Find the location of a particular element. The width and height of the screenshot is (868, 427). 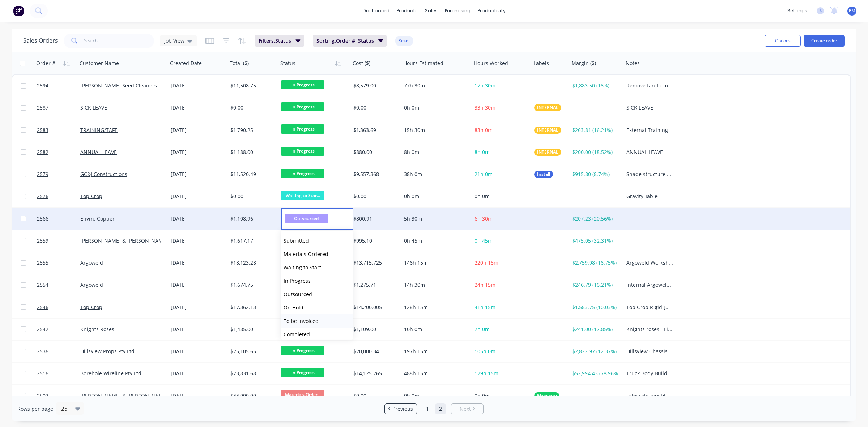

button: Waiting to Start is located at coordinates (317, 267).